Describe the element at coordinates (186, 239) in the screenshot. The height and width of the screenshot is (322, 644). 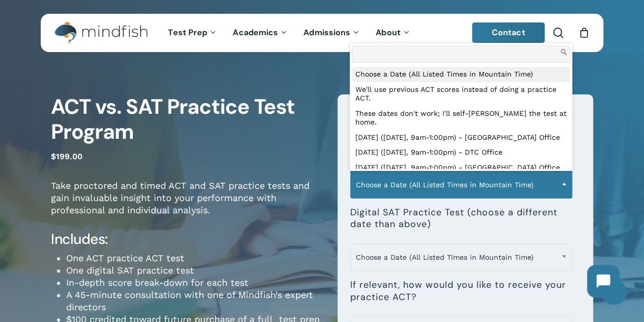
I see `h4: Includes:` at that location.